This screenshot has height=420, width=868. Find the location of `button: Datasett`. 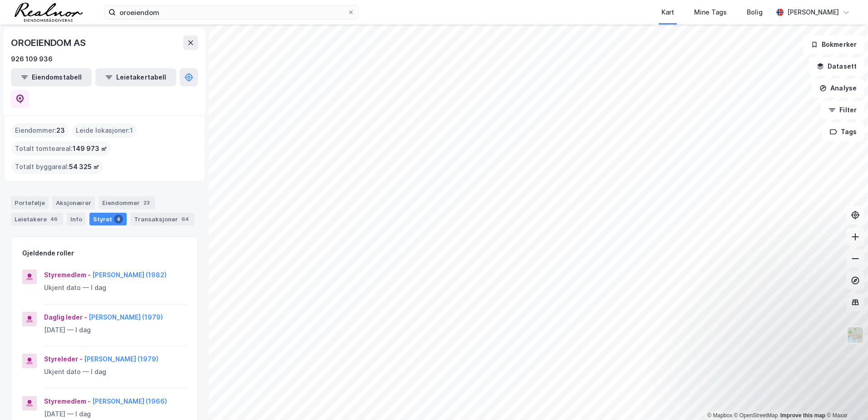

button: Datasett is located at coordinates (837, 67).